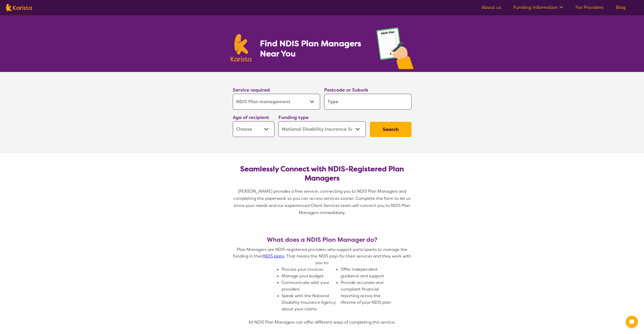  What do you see at coordinates (391, 129) in the screenshot?
I see `button: Search` at bounding box center [391, 129].